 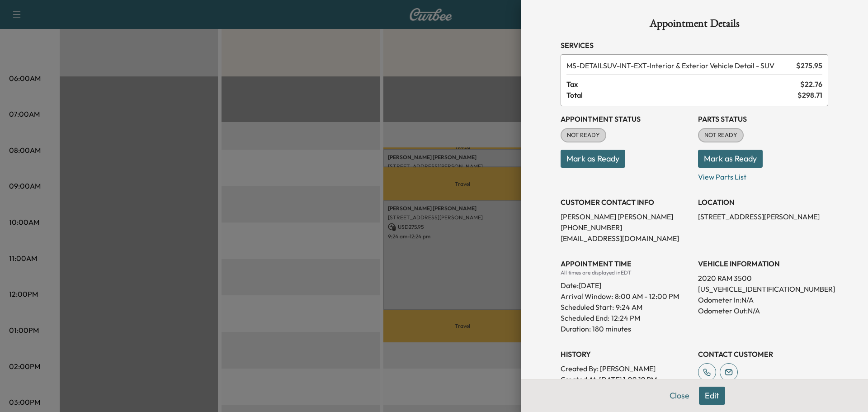 What do you see at coordinates (679, 65) in the screenshot?
I see `span: Interior & Exterior Vehicle Detail - SUV` at bounding box center [679, 65].